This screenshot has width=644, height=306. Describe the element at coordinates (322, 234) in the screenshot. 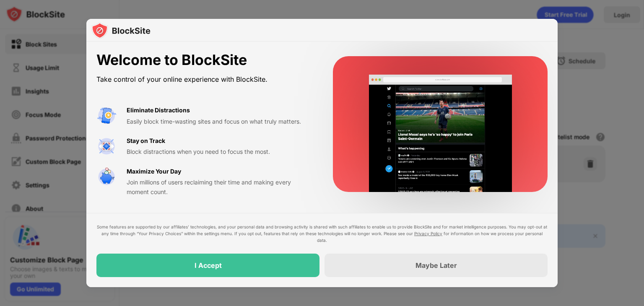

I see `div: Some features are supported by our affiliates’ technologies, and your personal data and browsing ...` at that location.